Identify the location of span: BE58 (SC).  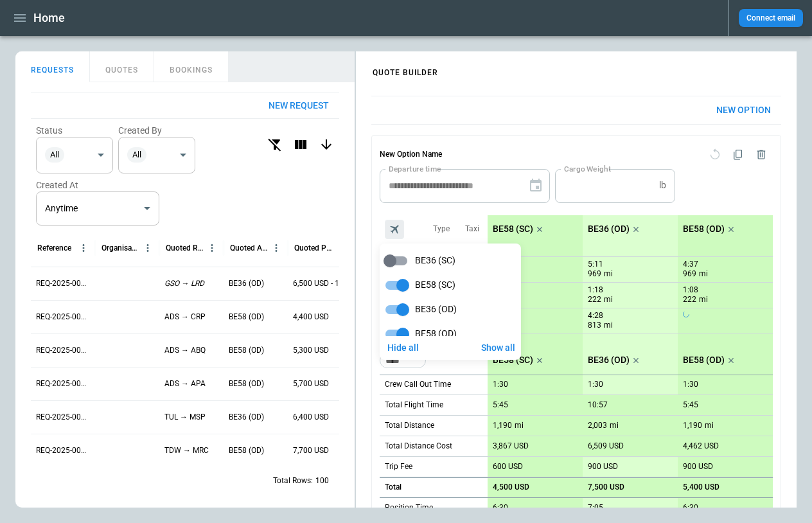
(435, 284).